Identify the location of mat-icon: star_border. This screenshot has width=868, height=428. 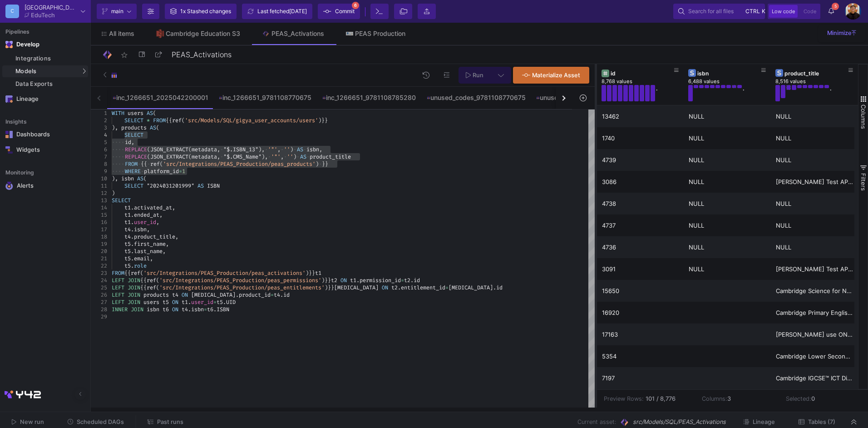
(124, 54).